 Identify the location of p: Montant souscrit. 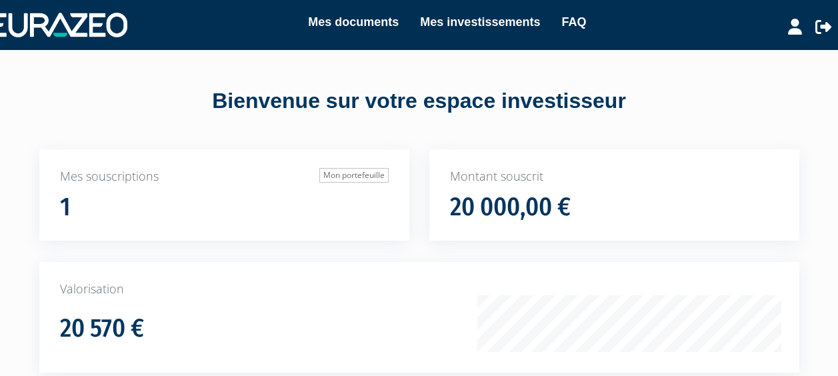
(614, 177).